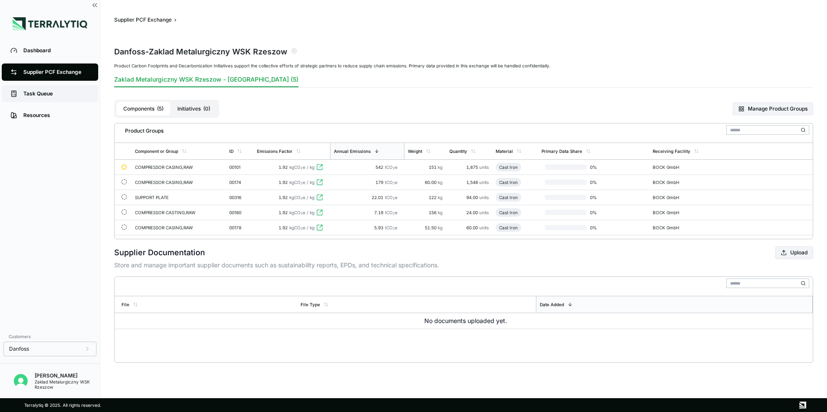  What do you see at coordinates (143, 109) in the screenshot?
I see `button: Components(5)` at bounding box center [143, 109].